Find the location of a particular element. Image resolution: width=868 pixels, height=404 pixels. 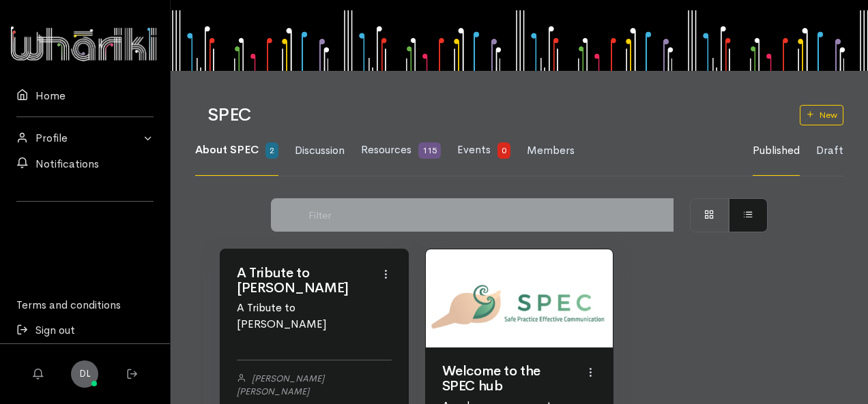

a: New is located at coordinates (821, 115).